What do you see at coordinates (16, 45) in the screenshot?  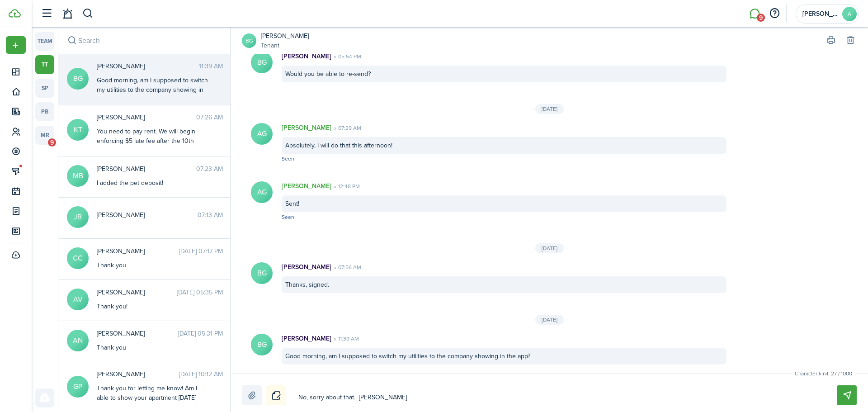 I see `button: Open menu` at bounding box center [16, 45].